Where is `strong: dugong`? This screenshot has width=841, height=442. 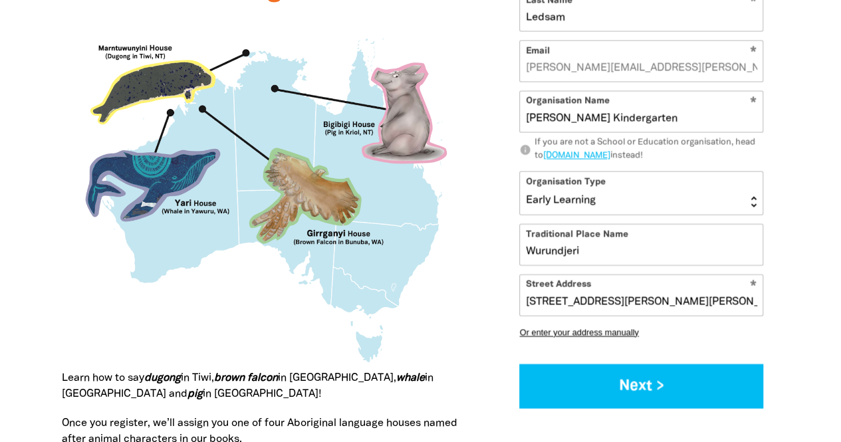
strong: dugong is located at coordinates (162, 379).